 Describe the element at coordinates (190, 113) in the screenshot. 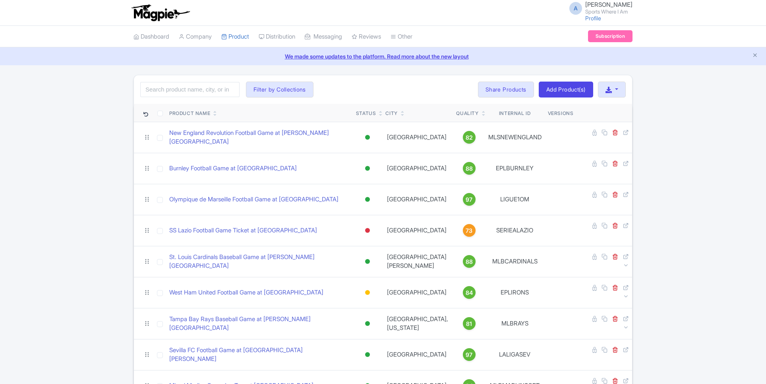

I see `div: Product Name` at that location.